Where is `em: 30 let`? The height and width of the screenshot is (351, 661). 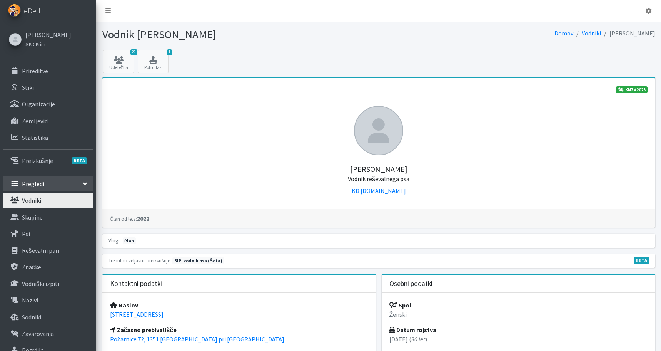
em: 30 let is located at coordinates (418, 339).